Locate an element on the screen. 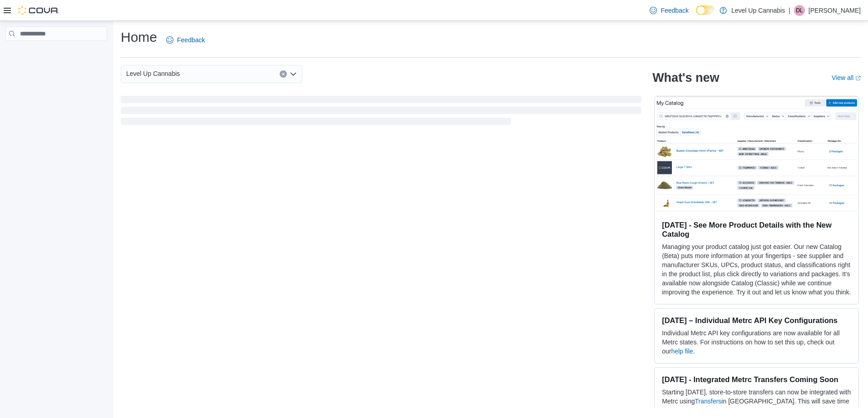  p: Managing your product catalog just got easier. Our new Catalog (Beta) puts more information at yo... is located at coordinates (756, 269).